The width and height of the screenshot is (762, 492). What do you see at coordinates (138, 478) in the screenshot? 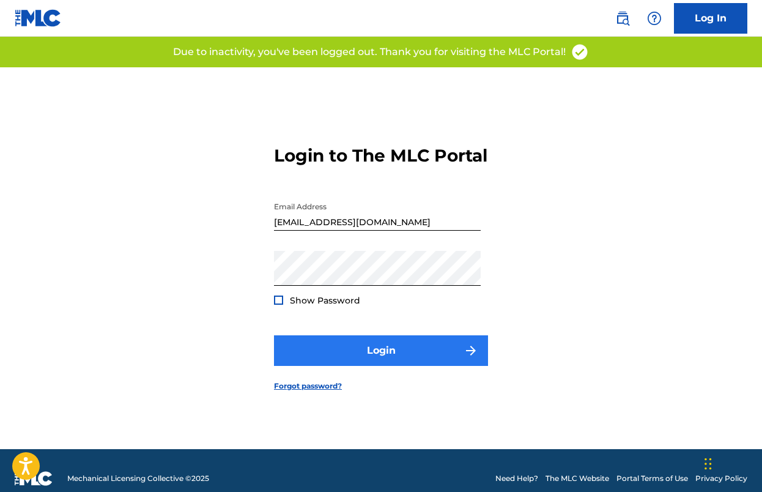
I see `span: Mechanical Licensing Collective © 2025` at bounding box center [138, 478].